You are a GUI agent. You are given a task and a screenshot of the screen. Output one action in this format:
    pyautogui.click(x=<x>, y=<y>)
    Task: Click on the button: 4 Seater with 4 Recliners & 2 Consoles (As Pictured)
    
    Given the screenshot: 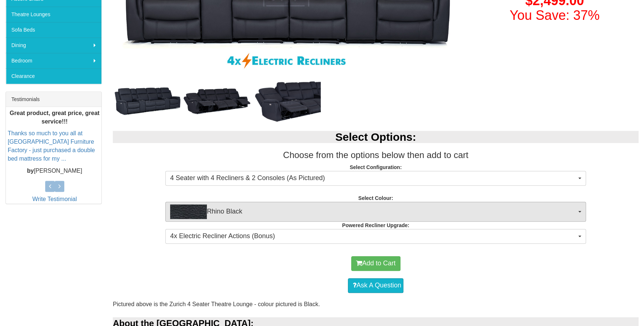 What is the action you would take?
    pyautogui.click(x=375, y=178)
    